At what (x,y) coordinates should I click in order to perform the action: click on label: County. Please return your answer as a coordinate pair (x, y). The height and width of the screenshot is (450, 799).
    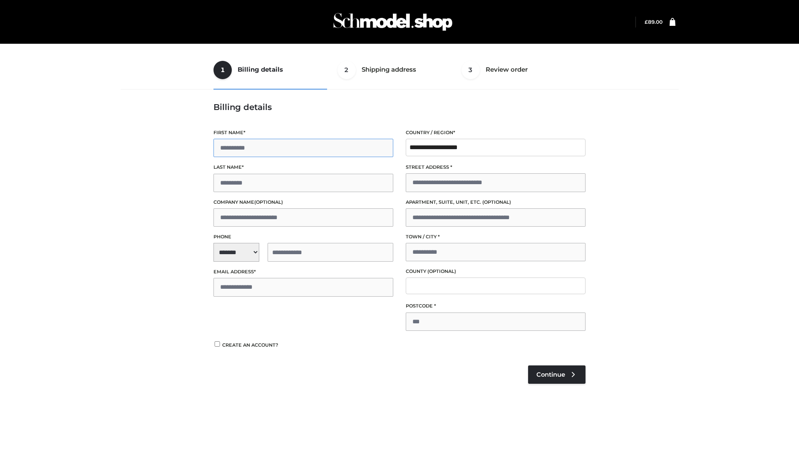
    Looking at the image, I should click on (496, 271).